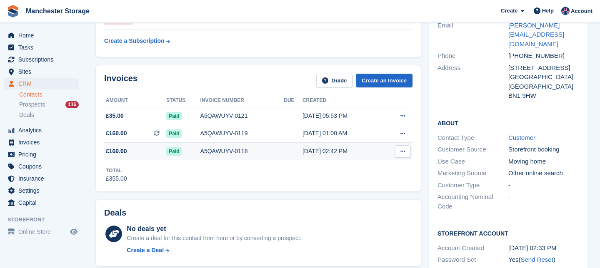 Image resolution: width=600 pixels, height=268 pixels. I want to click on span: Capital, so click(43, 203).